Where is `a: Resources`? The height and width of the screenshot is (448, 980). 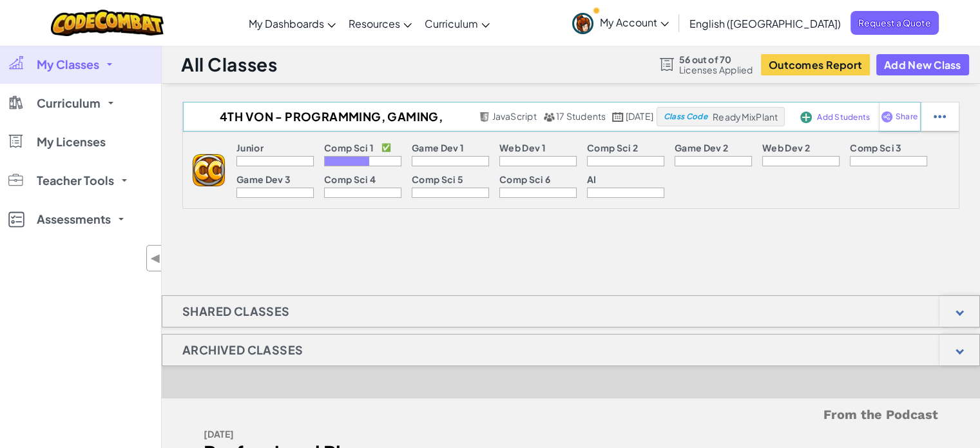
a: Resources is located at coordinates (380, 23).